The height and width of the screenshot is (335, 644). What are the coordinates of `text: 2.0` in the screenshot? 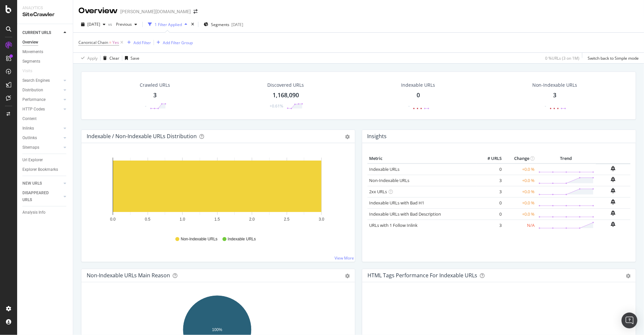 It's located at (252, 219).